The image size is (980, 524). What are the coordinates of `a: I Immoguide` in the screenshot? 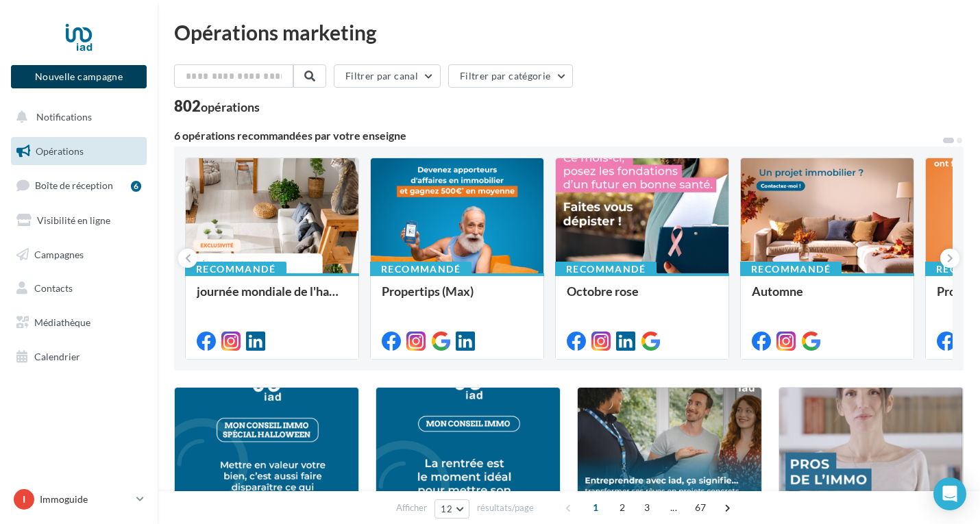 It's located at (79, 499).